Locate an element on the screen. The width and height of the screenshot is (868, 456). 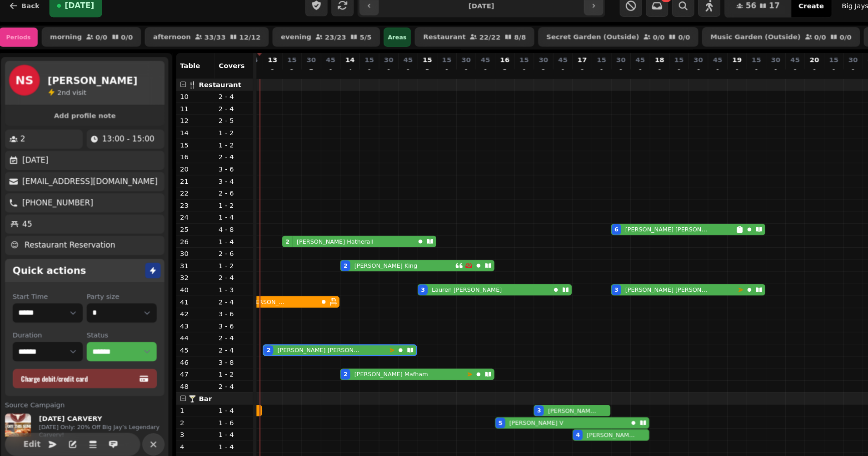
button: Music Garden (Outside)0/00/0 is located at coordinates (740, 48).